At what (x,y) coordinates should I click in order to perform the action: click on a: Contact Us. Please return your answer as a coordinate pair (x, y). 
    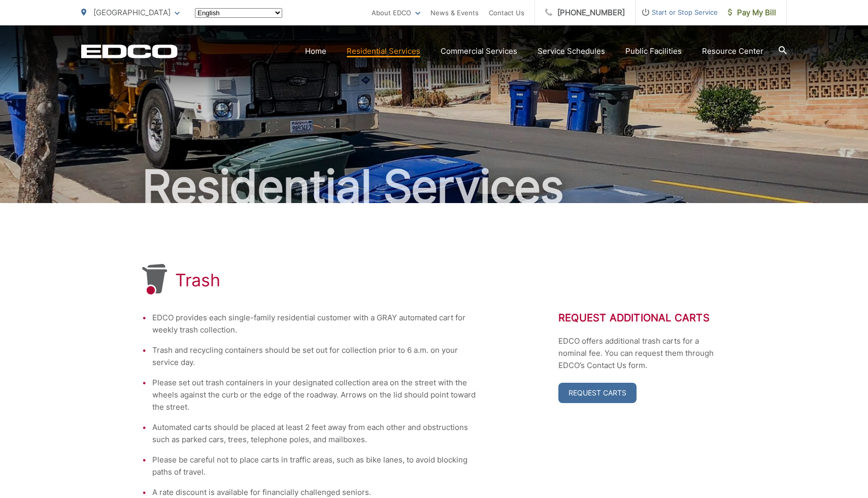
    Looking at the image, I should click on (506, 13).